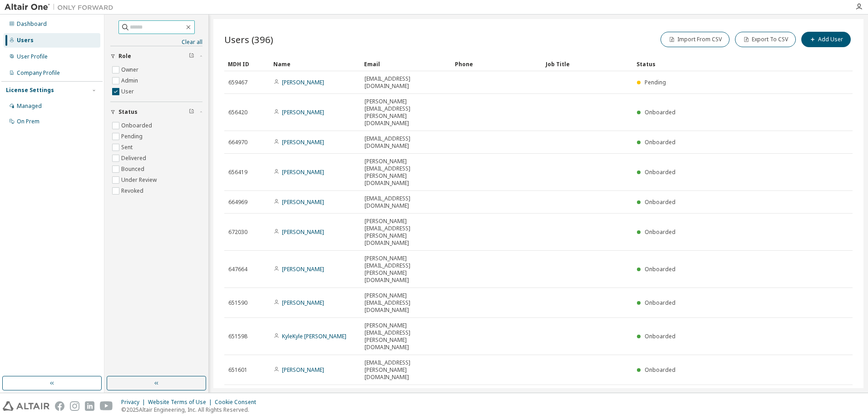  I want to click on label: Owner, so click(131, 70).